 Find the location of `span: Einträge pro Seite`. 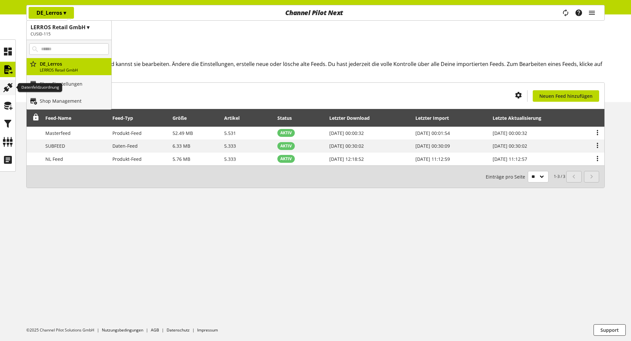

span: Einträge pro Seite is located at coordinates (507, 177).